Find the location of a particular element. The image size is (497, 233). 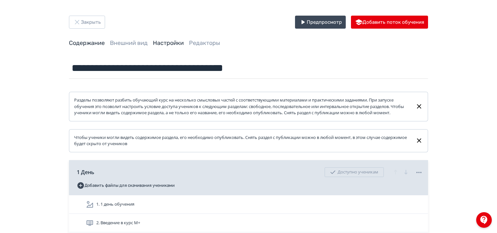

span: 1. 1 день обучения is located at coordinates (115, 204).